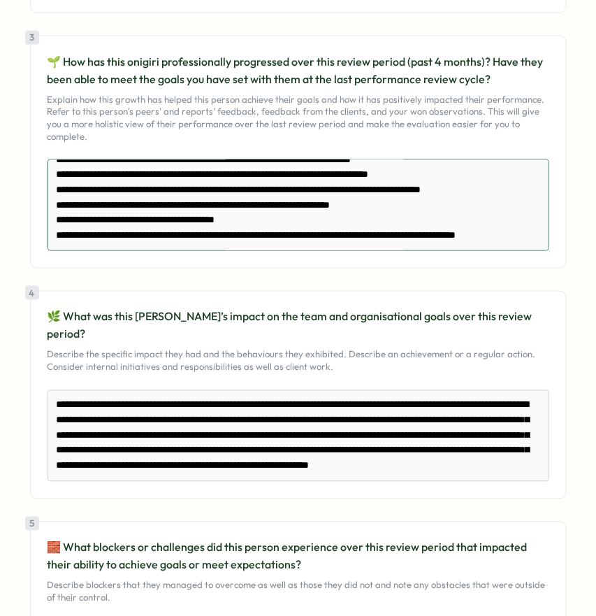  I want to click on div: 5, so click(32, 523).